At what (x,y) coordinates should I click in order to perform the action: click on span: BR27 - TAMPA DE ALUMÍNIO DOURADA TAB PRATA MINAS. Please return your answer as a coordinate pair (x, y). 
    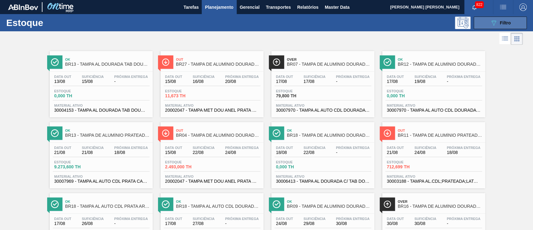
    Looking at the image, I should click on (218, 64).